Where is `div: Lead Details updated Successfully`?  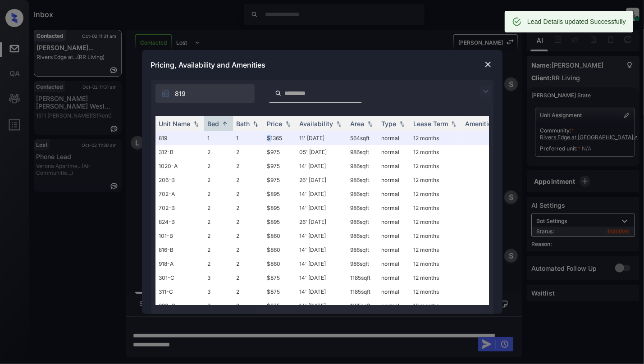
div: Lead Details updated Successfully is located at coordinates (576, 22).